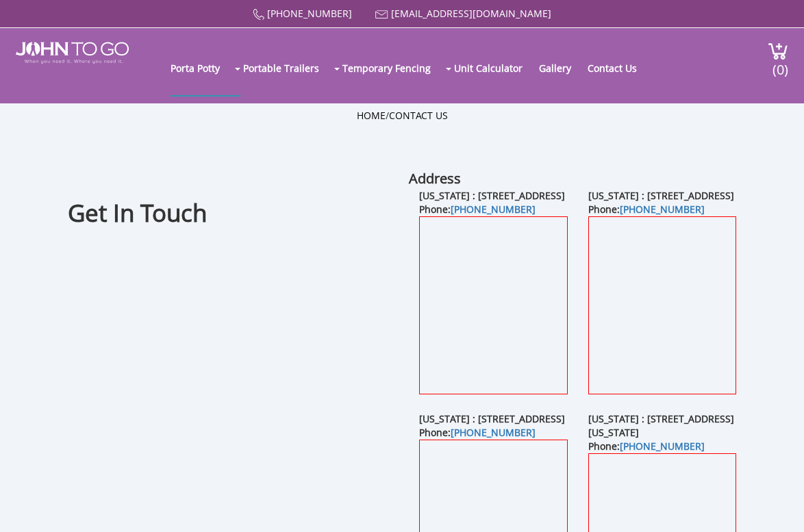 This screenshot has height=532, width=804. Describe the element at coordinates (779, 64) in the screenshot. I see `span: (0)` at that location.